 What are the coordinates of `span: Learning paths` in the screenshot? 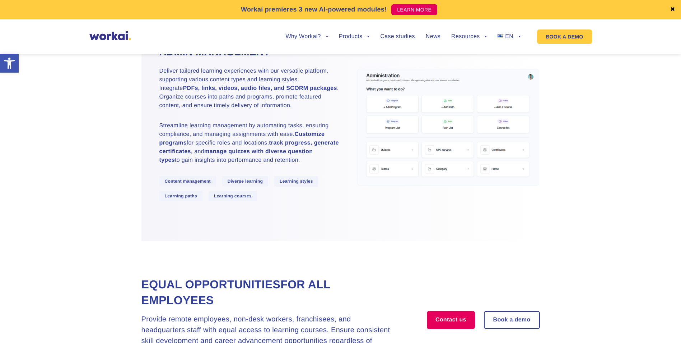 It's located at (181, 196).